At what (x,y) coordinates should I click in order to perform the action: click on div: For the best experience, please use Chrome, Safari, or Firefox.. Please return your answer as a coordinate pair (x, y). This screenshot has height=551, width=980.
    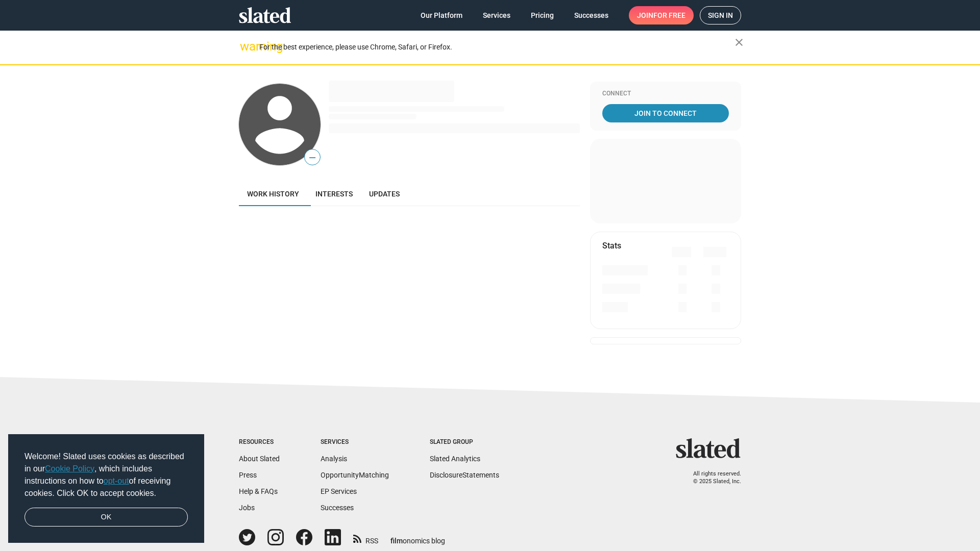
    Looking at the image, I should click on (498, 47).